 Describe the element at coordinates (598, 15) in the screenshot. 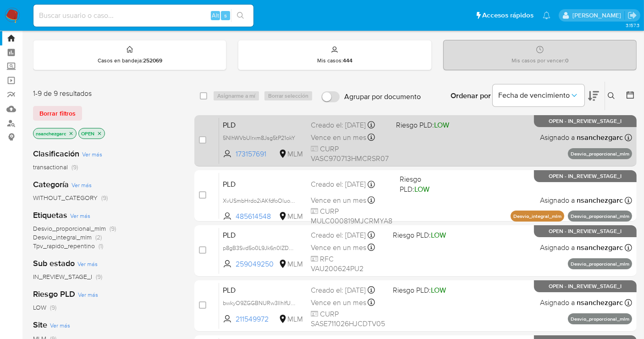

I see `p: nancy.sanchezgarcia@mercadolibre.com.mx` at that location.